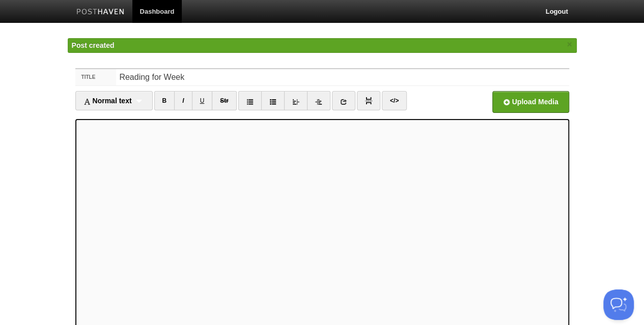 The image size is (644, 325). I want to click on img: Posthaven-bar, so click(100, 12).